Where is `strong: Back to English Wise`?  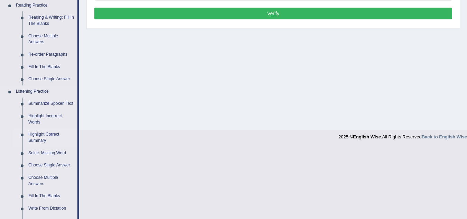
strong: Back to English Wise is located at coordinates (445, 137).